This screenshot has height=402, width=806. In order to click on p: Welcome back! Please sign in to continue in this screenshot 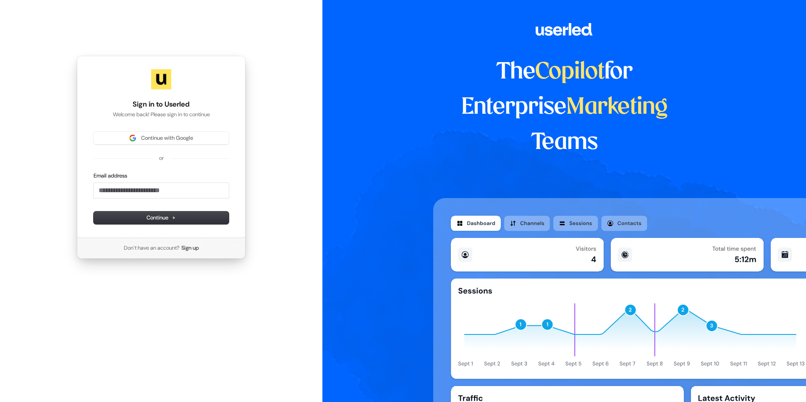, I will do `click(161, 115)`.